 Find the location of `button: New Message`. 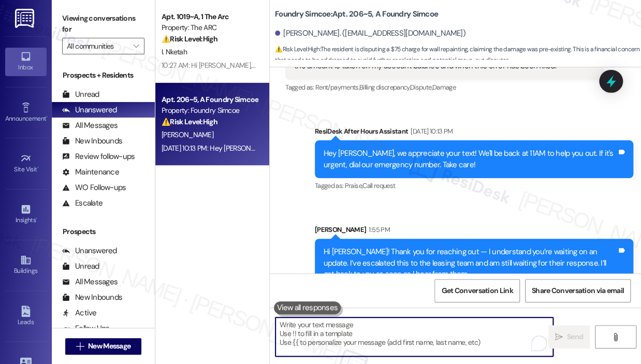

button: New Message is located at coordinates (103, 346).